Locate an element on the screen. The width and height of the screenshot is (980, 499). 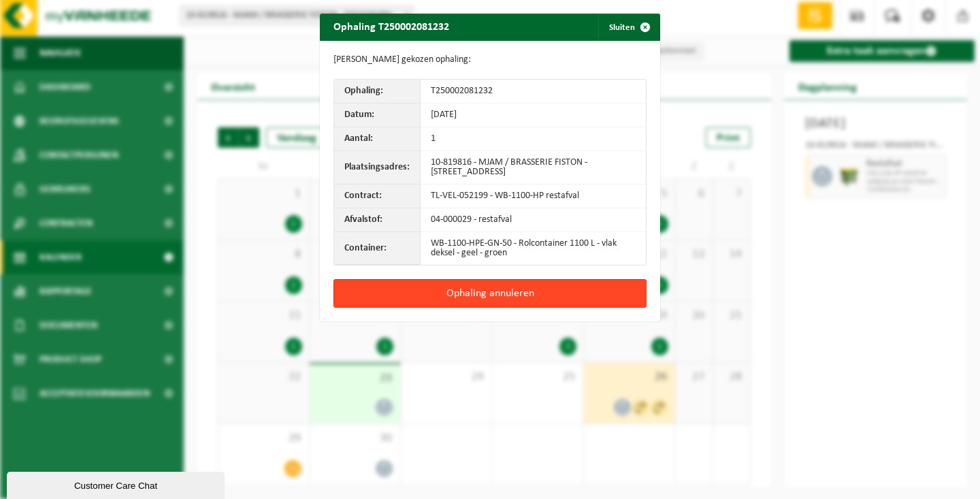
td: 04-000029 - restafval is located at coordinates (532, 220).